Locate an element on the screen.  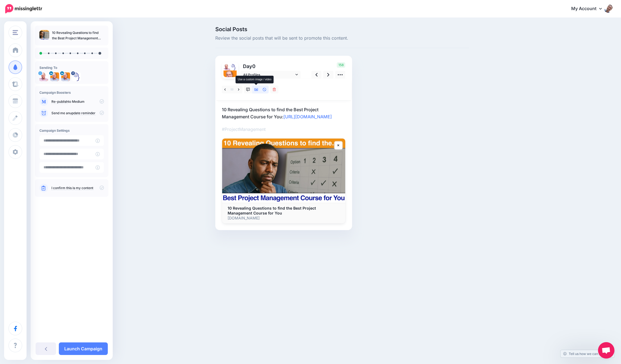
p: 10 Revealing Questions to find the Best Project Management Course for You is located at coordinates (78, 35).